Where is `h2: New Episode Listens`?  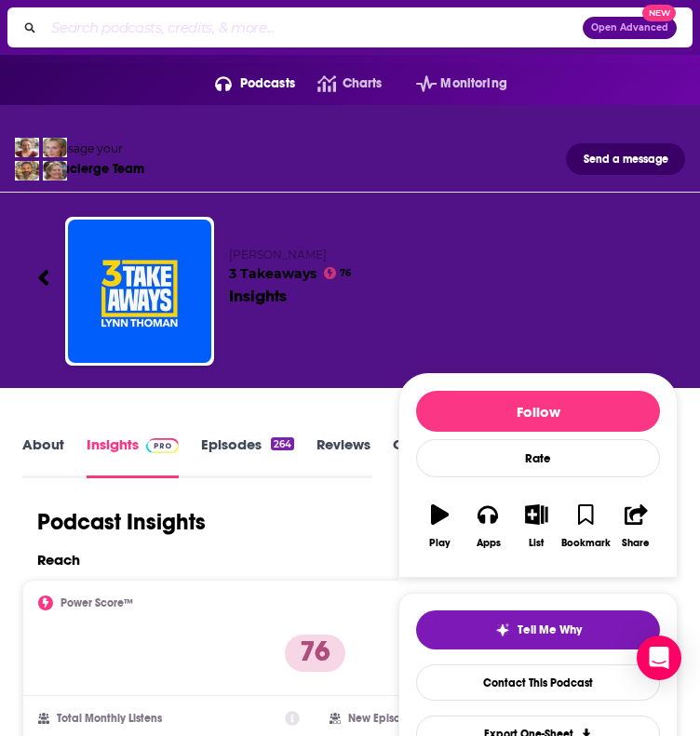
h2: New Episode Listens is located at coordinates (399, 718).